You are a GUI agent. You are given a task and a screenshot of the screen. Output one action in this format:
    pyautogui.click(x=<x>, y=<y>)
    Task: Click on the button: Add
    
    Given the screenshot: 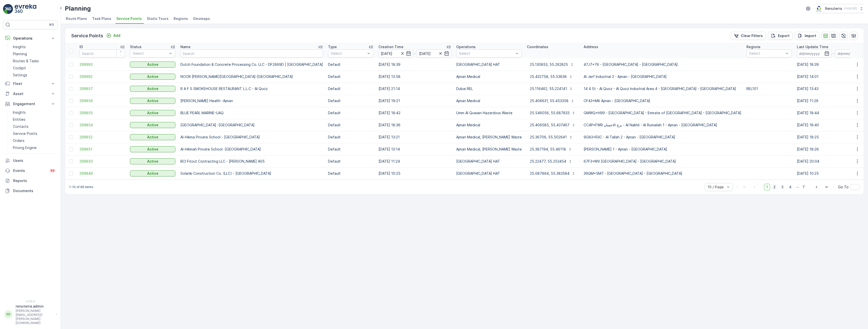 What is the action you would take?
    pyautogui.click(x=113, y=36)
    